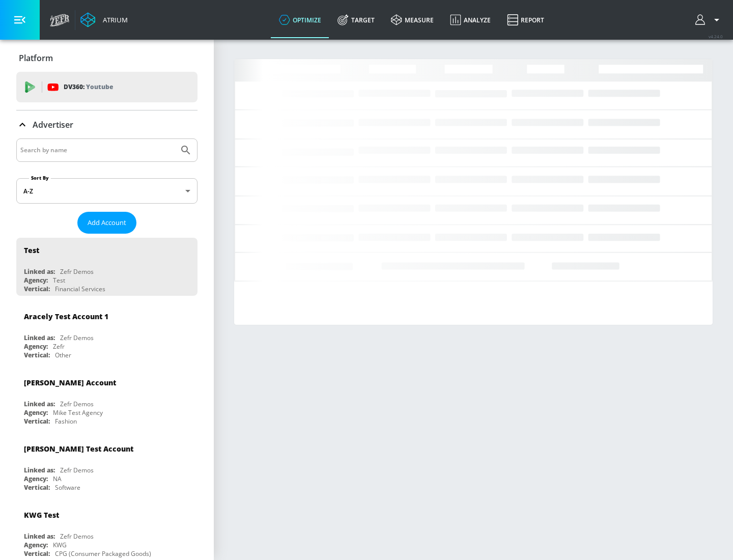  I want to click on div: Aracely Test Account 1, so click(66, 316).